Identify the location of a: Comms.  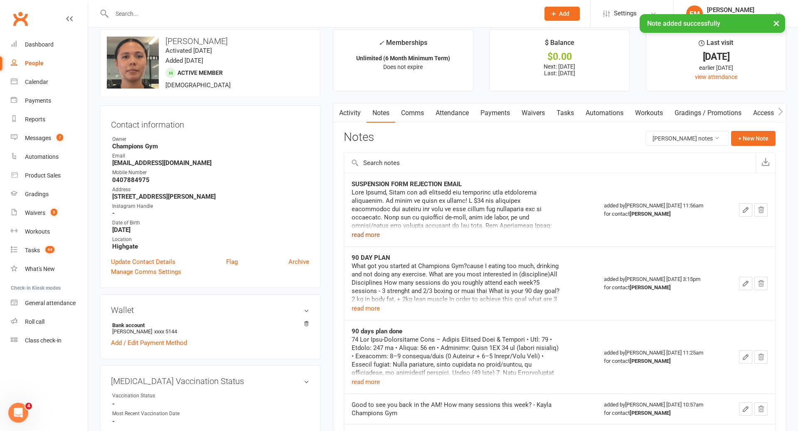
(412, 113).